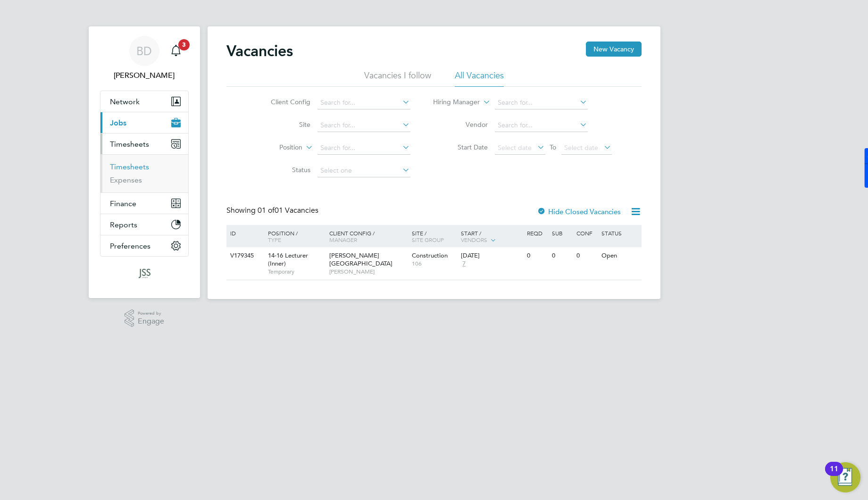 The height and width of the screenshot is (500, 868). Describe the element at coordinates (144, 246) in the screenshot. I see `button: Preferences` at that location.